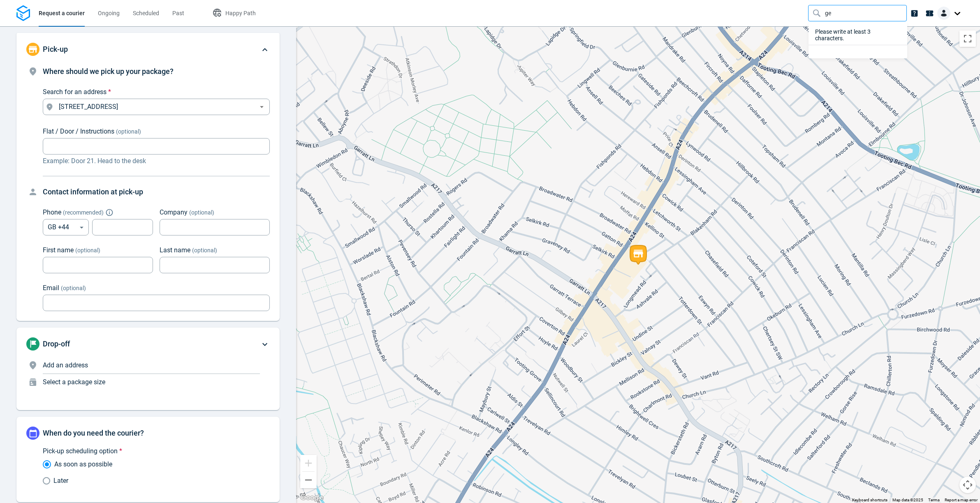 This screenshot has width=980, height=503. What do you see at coordinates (52, 212) in the screenshot?
I see `span: Phone` at bounding box center [52, 212].